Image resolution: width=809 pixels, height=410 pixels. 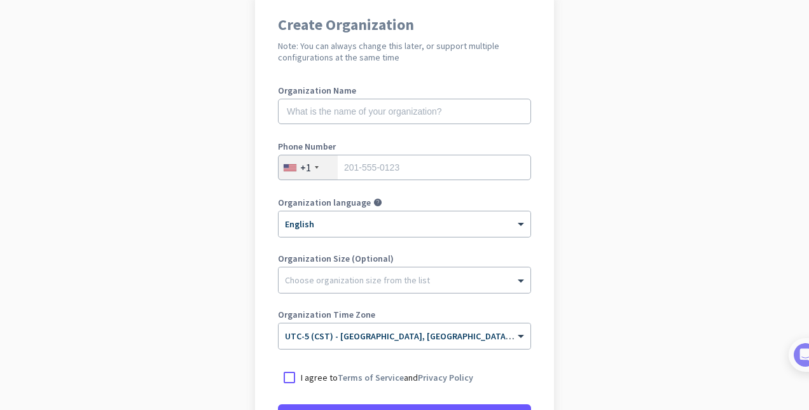 What do you see at coordinates (371, 377) in the screenshot?
I see `a: Terms of Service` at bounding box center [371, 377].